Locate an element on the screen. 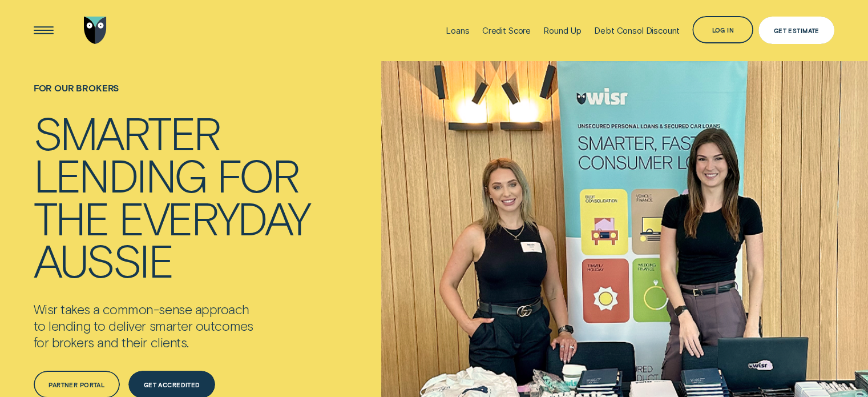 This screenshot has width=868, height=397. button: Log in is located at coordinates (722, 29).